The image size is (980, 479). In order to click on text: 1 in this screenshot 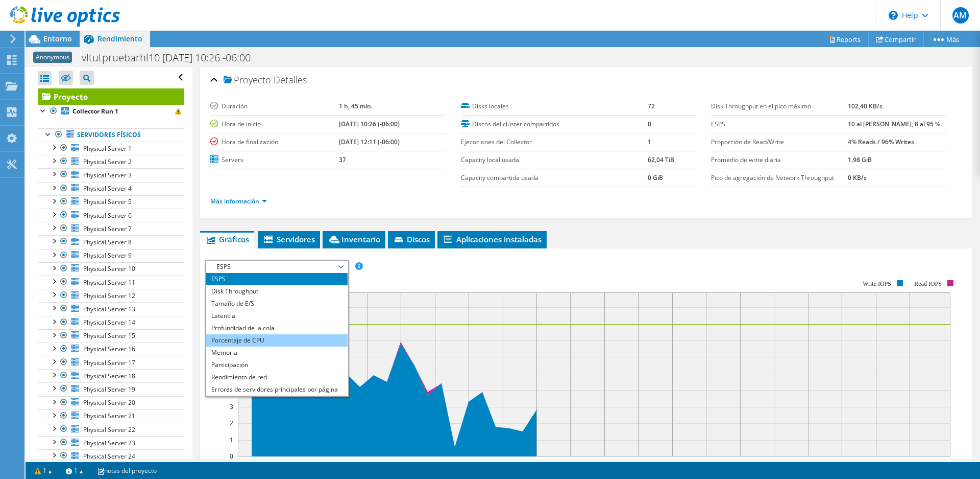, I will do `click(232, 439)`.